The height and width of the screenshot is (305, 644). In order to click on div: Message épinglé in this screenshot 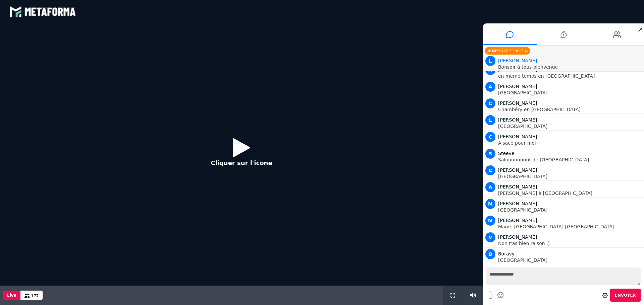, I will do `click(508, 51)`.